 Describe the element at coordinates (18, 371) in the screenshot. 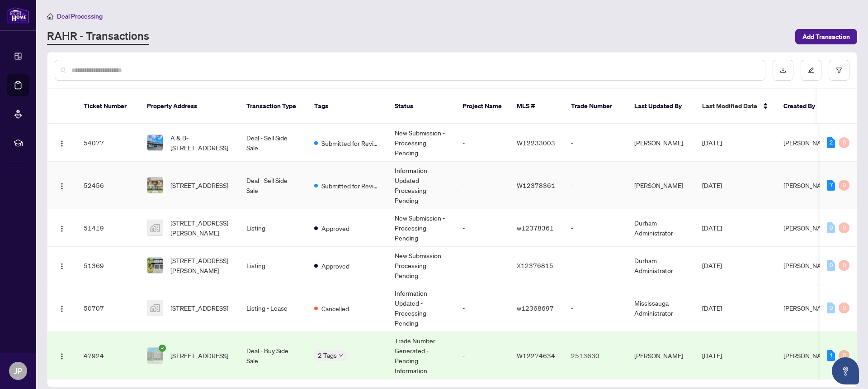

I see `span: JP` at that location.